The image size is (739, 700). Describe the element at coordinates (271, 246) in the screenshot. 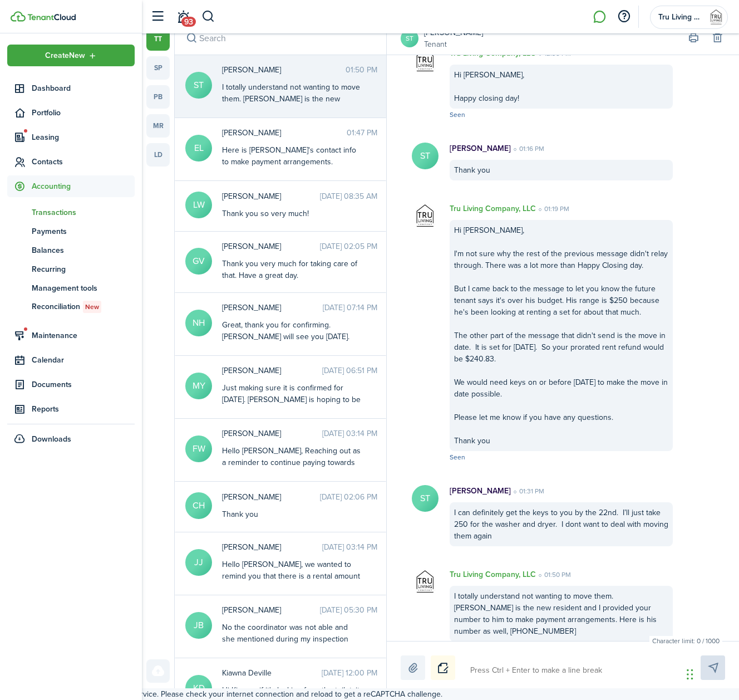

I see `span: Giselle Vergera` at that location.